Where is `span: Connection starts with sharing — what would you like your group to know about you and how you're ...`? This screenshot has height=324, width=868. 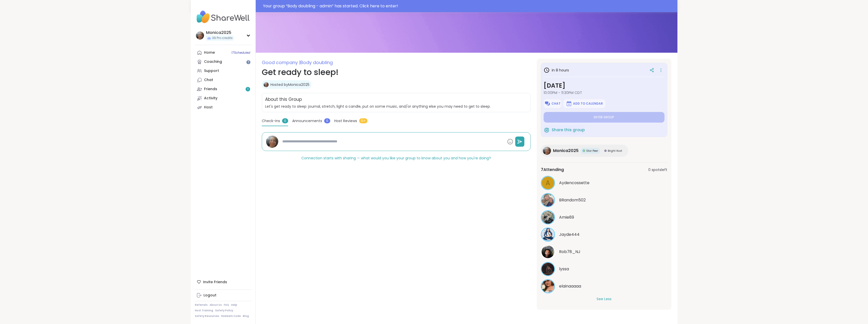 span: Connection starts with sharing — what would you like your group to know about you and how you're ... is located at coordinates (396, 158).